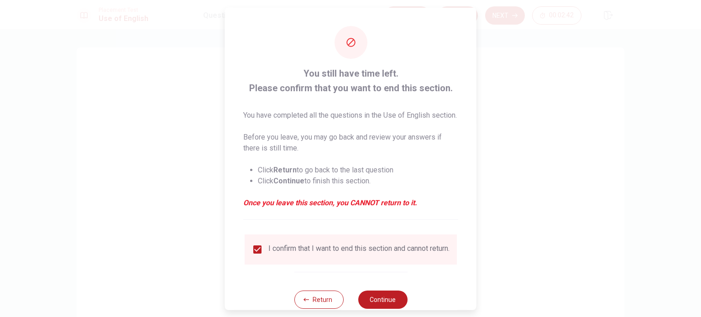 This screenshot has height=317, width=701. What do you see at coordinates (285, 169) in the screenshot?
I see `strong: Return` at bounding box center [285, 169].